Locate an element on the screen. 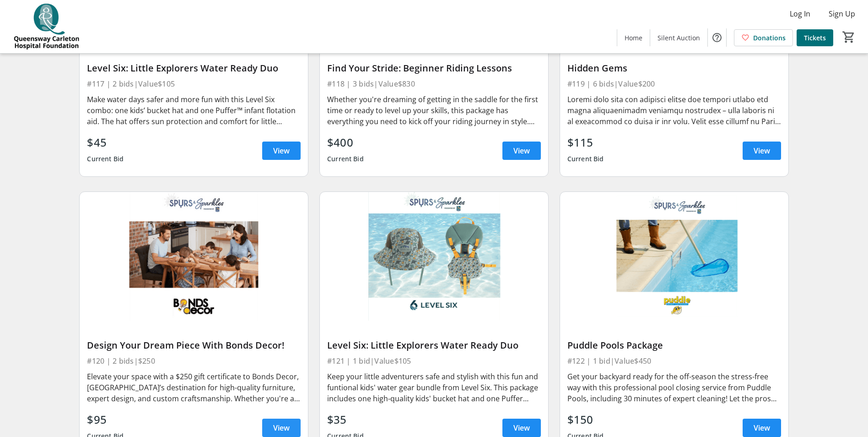 The image size is (868, 437). img: Design Your Dream Piece With Bonds Decor! is located at coordinates (194, 256).